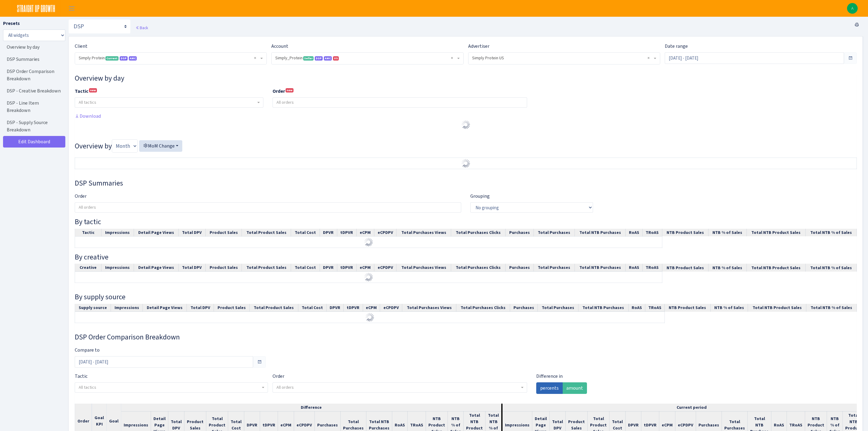 The width and height of the screenshot is (868, 431). What do you see at coordinates (466, 146) in the screenshot?
I see `h3: Overview by` at bounding box center [466, 146].